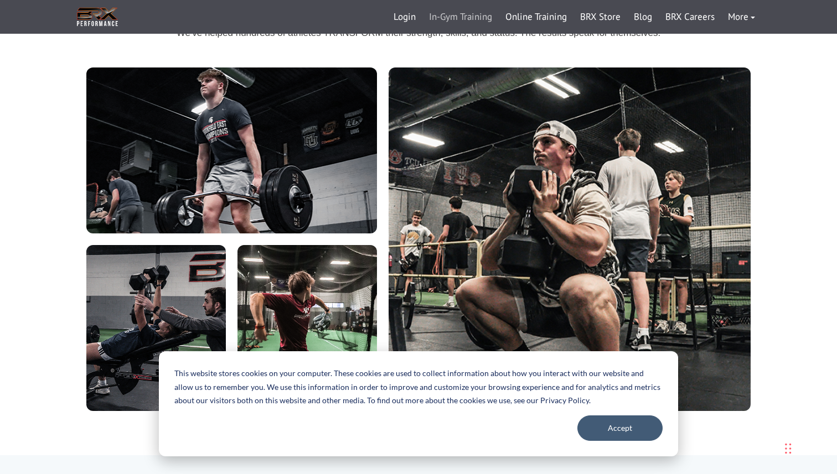  What do you see at coordinates (97, 17) in the screenshot?
I see `img: BRX Transparent Logo-2` at bounding box center [97, 17].